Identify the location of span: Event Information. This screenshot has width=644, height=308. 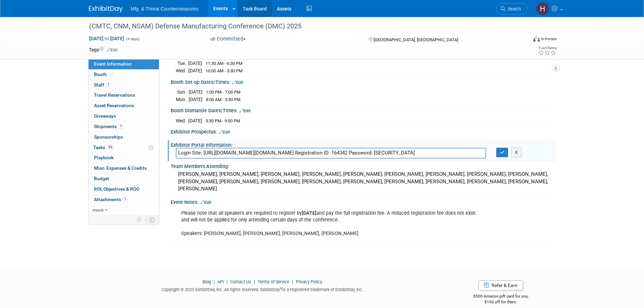
(113, 64).